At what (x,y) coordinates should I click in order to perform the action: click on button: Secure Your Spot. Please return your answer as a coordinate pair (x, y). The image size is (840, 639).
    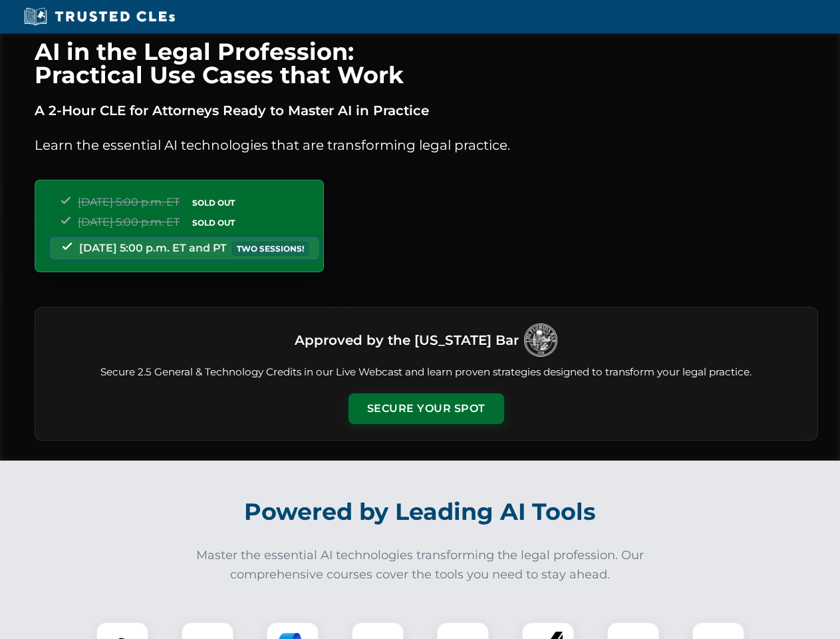
    Looking at the image, I should click on (426, 408).